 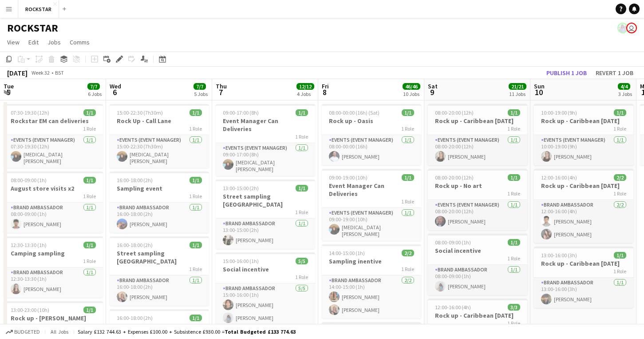 I want to click on span: 12/12, so click(x=306, y=86).